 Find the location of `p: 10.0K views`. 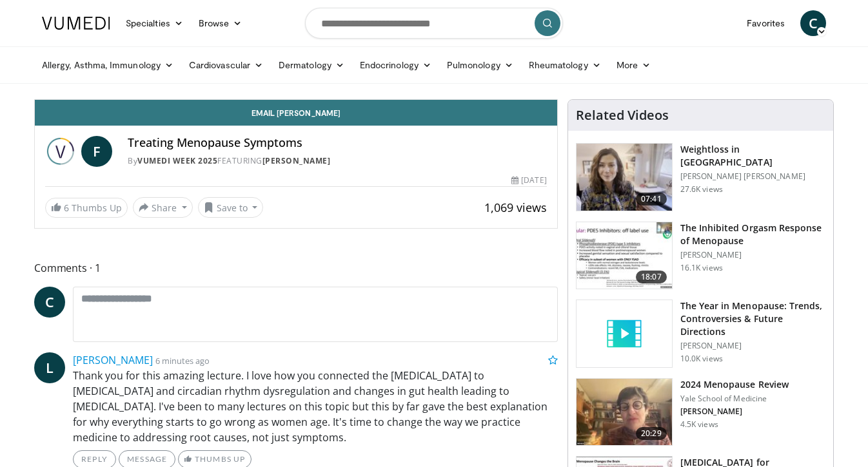

p: 10.0K views is located at coordinates (702, 359).